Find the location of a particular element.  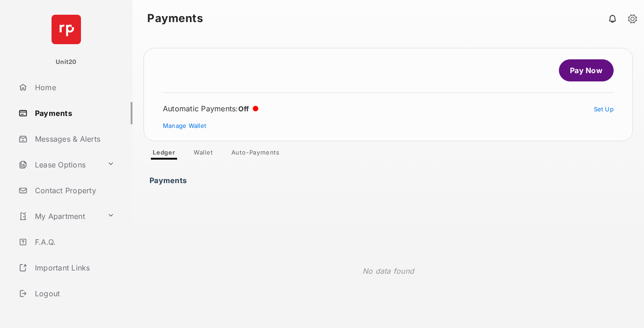

div: Automatic Payments : is located at coordinates (211, 108).